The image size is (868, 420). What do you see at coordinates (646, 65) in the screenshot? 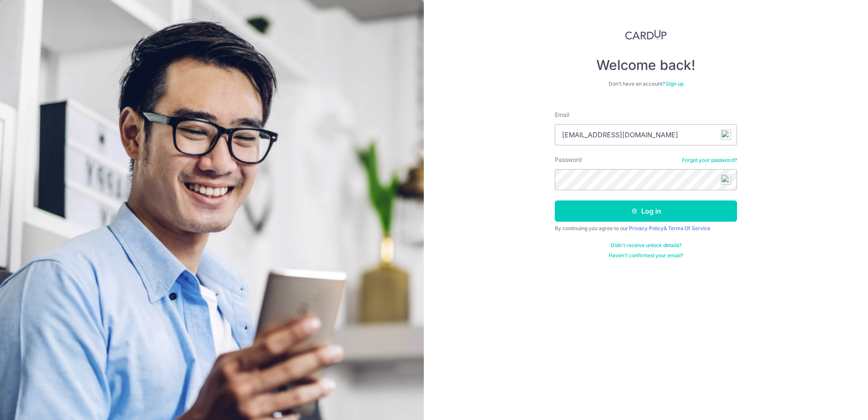
I see `h4: Welcome back!` at bounding box center [646, 65].